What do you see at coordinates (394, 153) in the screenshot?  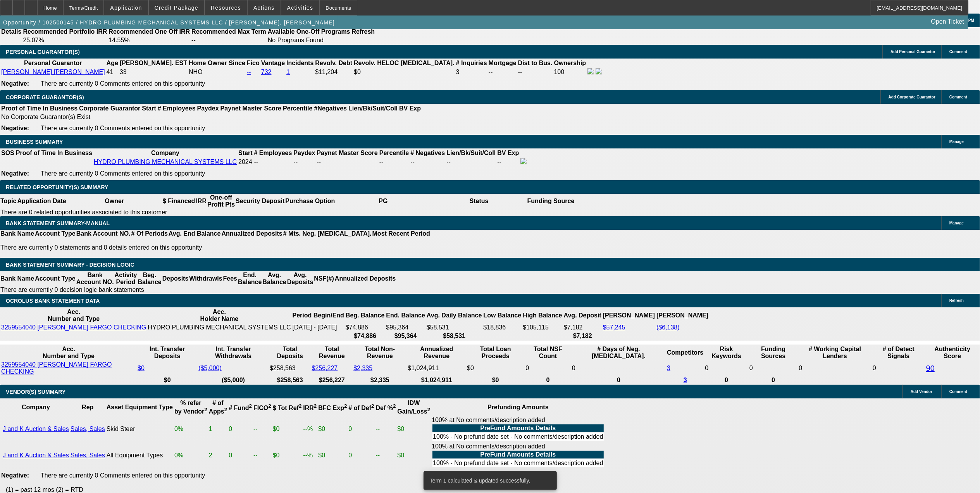 I see `b: Percentile` at bounding box center [394, 153].